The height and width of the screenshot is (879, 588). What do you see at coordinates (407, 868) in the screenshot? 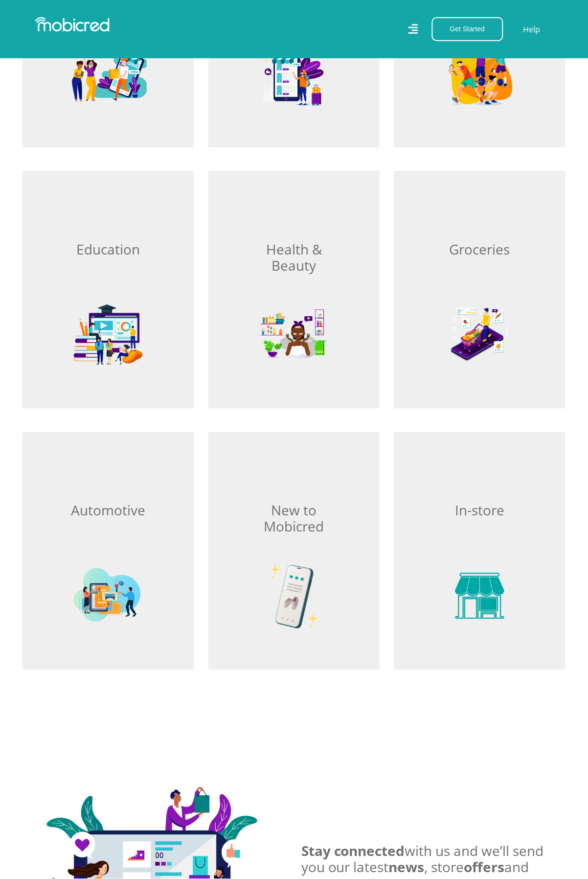
I see `span: news` at bounding box center [407, 868].